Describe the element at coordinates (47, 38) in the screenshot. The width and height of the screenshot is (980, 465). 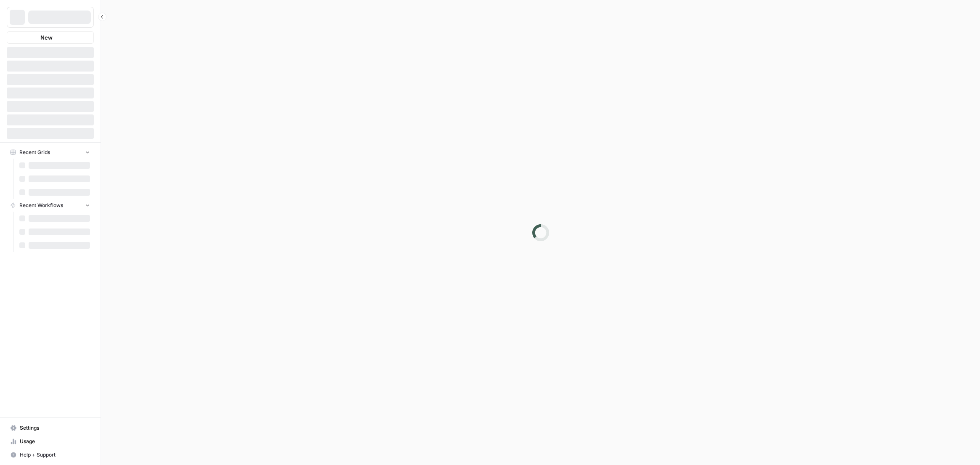
I see `span: New` at that location.